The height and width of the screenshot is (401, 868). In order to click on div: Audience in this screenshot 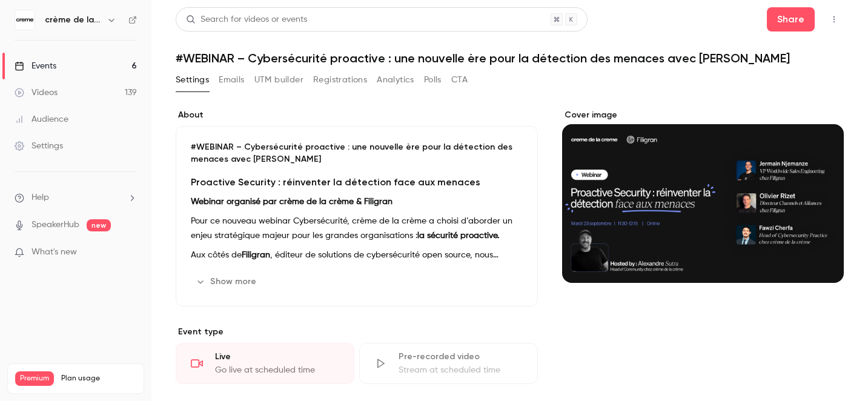, I will do `click(41, 120)`.